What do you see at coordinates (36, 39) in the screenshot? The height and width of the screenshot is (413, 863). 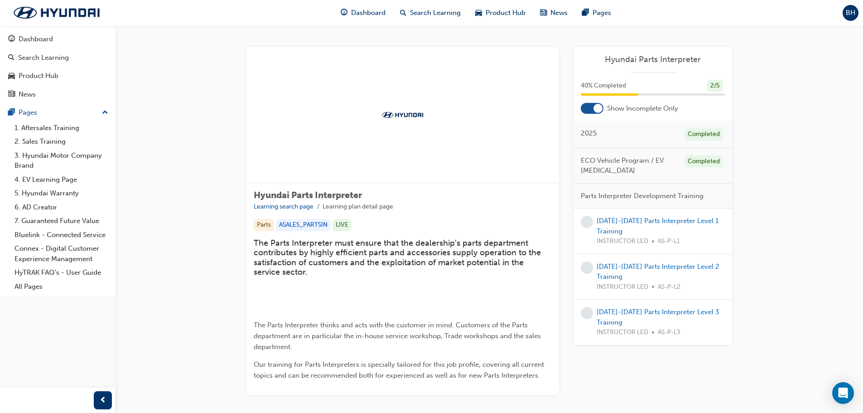 I see `div: Dashboard` at bounding box center [36, 39].